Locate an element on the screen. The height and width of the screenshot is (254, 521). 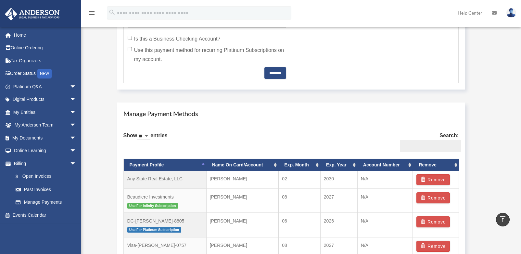
span: Use For Platinum Subscription is located at coordinates (154, 230).